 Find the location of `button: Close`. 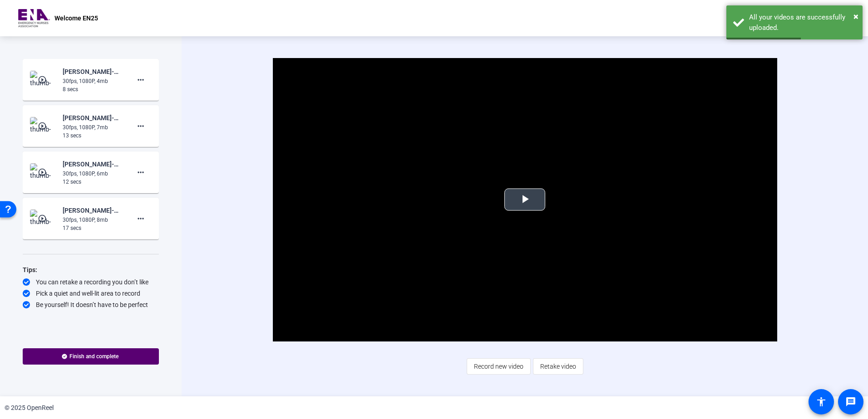

button: Close is located at coordinates (856, 16).